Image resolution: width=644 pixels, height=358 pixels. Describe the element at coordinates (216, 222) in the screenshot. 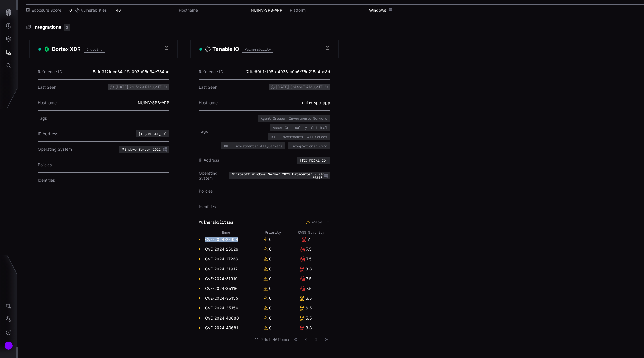

I see `span: Vulnerabilities` at that location.